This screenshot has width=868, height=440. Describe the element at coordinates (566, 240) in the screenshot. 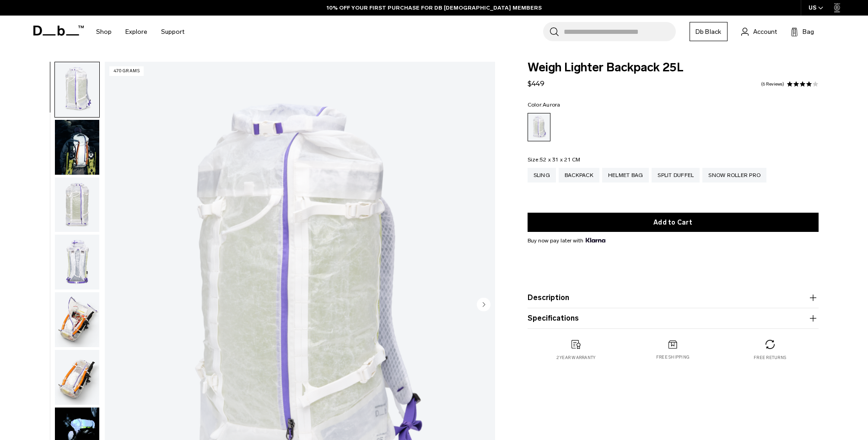

I see `span: Buy now pay later with` at that location.